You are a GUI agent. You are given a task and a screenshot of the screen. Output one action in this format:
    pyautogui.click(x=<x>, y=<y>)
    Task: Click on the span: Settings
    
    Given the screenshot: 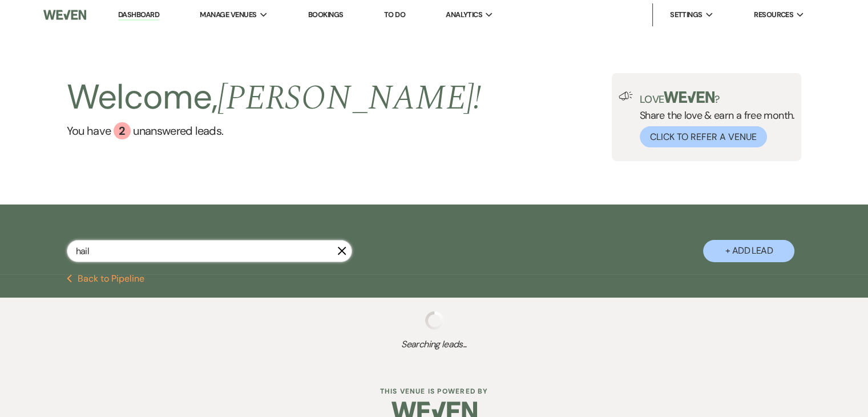 What is the action you would take?
    pyautogui.click(x=686, y=15)
    